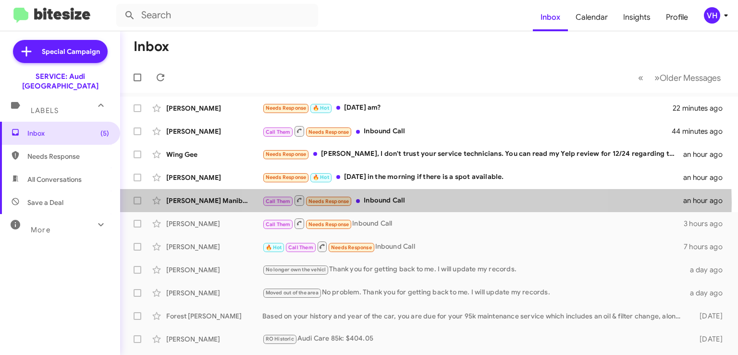 This screenshot has width=738, height=355. I want to click on button: Next, so click(688, 77).